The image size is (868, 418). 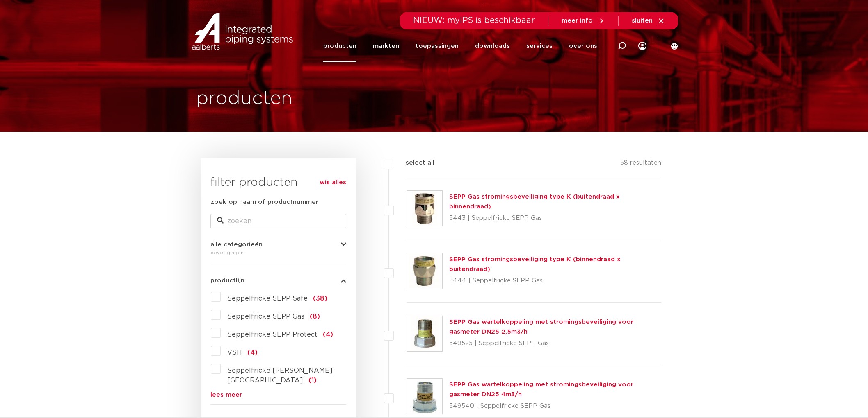 I want to click on a: SEPP Gas stromingsbeveiliging type K (buitendraad x binnendraad), so click(x=535, y=202).